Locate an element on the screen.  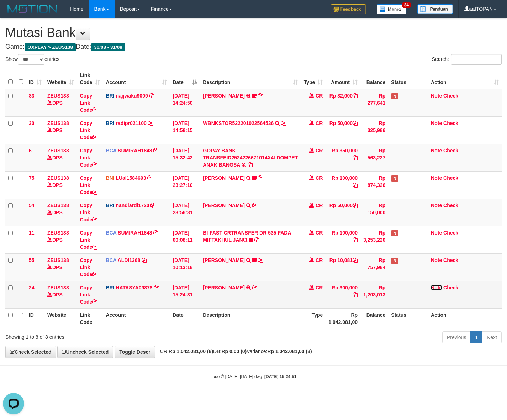
span: 24 is located at coordinates (32, 288).